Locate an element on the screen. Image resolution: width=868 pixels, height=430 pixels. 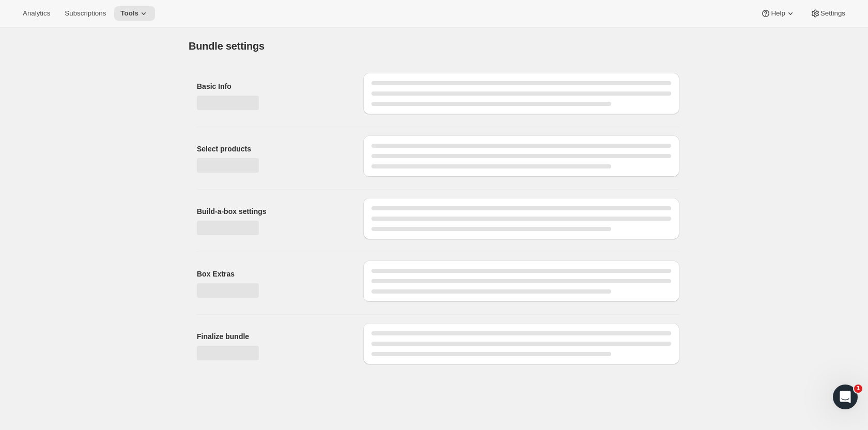
span: Subscriptions is located at coordinates (85, 13).